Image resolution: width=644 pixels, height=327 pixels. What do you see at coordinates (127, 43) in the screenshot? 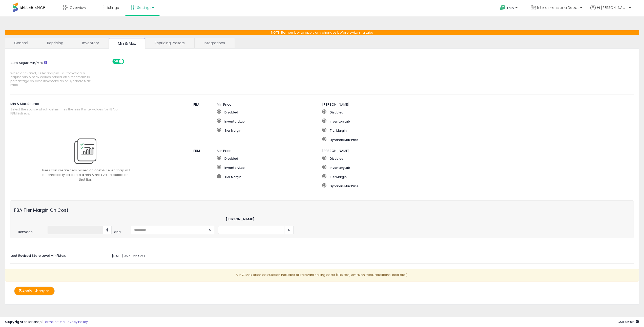
I see `a: Min & Max` at bounding box center [127, 43].